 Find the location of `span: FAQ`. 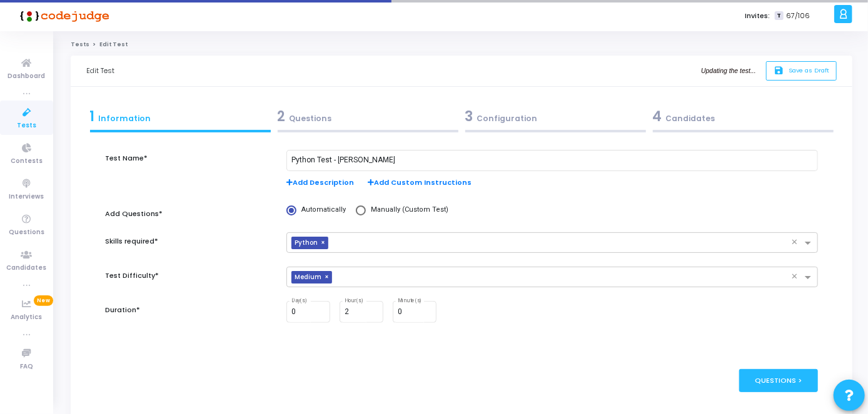

span: FAQ is located at coordinates (27, 367).